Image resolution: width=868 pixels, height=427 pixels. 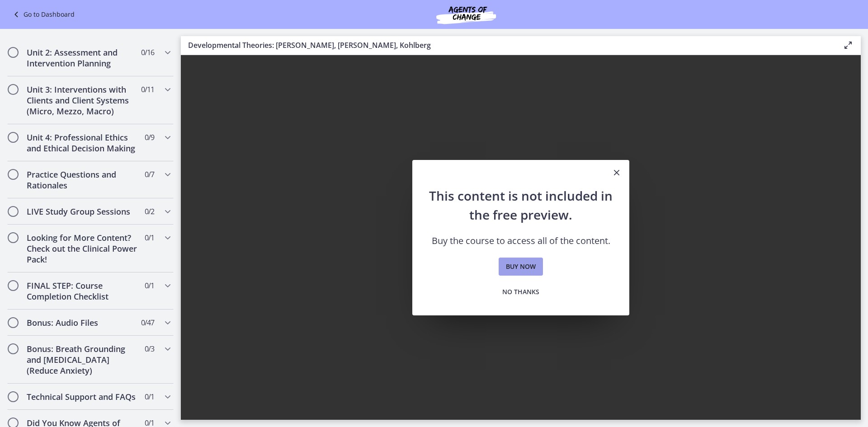 I want to click on h2: Practice Questions and Rationales, so click(x=82, y=180).